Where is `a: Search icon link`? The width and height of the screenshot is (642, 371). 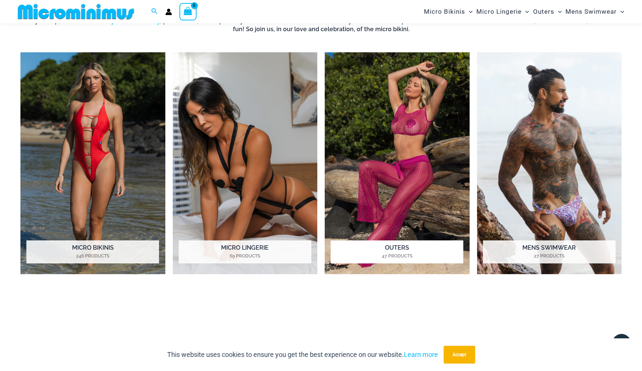
a: Search icon link is located at coordinates (154, 12).